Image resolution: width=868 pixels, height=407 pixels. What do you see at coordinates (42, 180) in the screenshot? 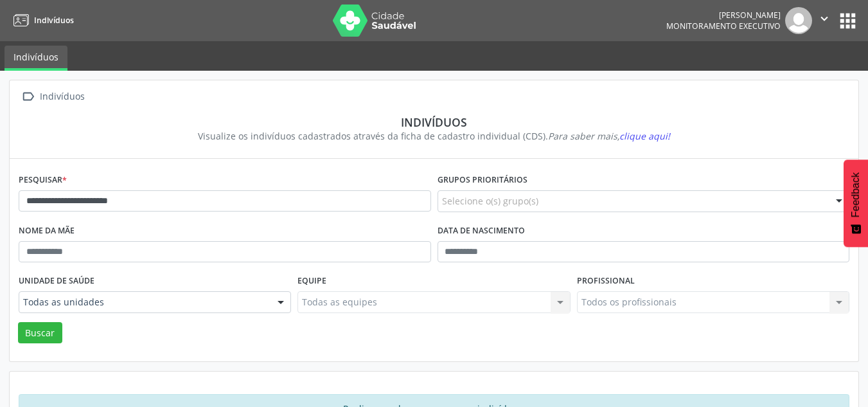
I see `label: Pesquisar` at bounding box center [42, 180].